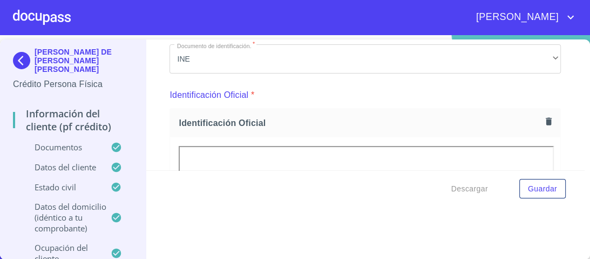 Image resolution: width=590 pixels, height=259 pixels. What do you see at coordinates (62, 167) in the screenshot?
I see `p: Datos del cliente` at bounding box center [62, 167].